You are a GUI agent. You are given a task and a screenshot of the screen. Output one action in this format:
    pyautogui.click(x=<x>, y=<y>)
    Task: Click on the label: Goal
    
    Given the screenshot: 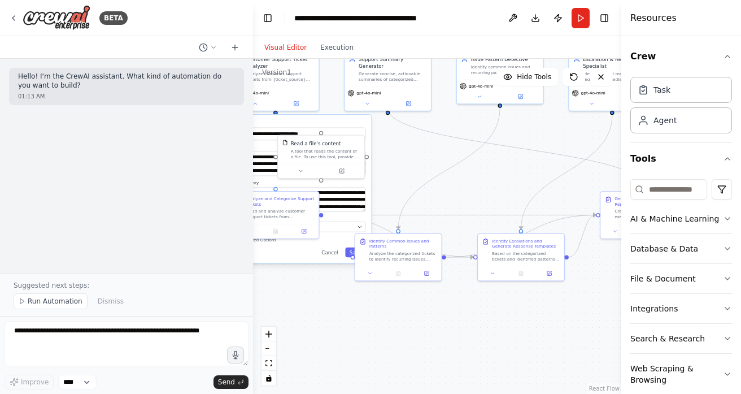 What is the action you would take?
    pyautogui.click(x=302, y=147)
    